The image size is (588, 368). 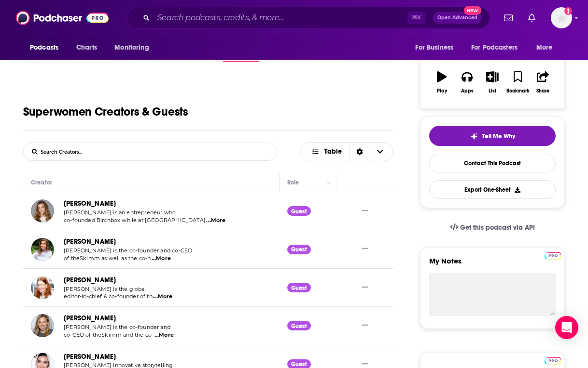 What do you see at coordinates (308, 17) in the screenshot?
I see `div: Search podcasts, credits, & more...` at bounding box center [308, 17].